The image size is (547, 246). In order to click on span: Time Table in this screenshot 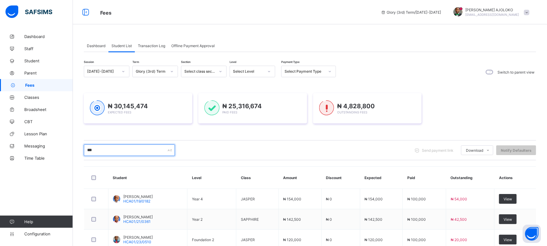, I will do `click(49, 158)`.